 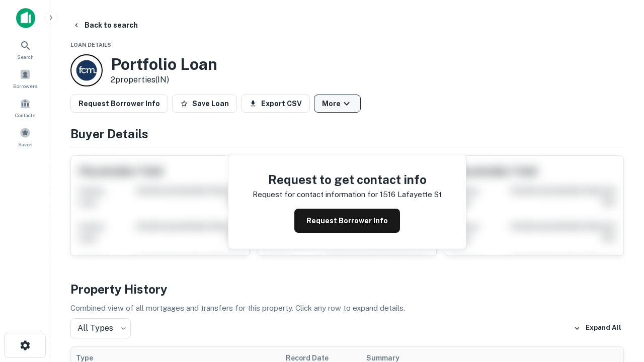 I want to click on span: Loan Details, so click(x=91, y=45).